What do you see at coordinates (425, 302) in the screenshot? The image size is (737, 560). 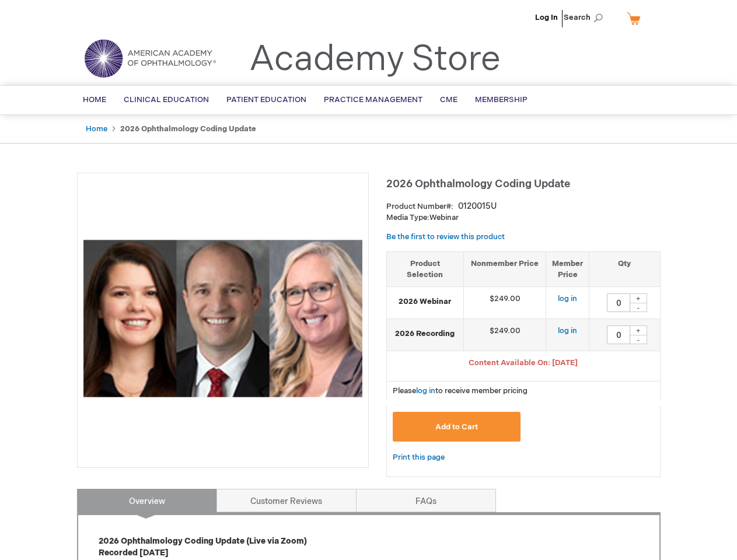 I see `strong: 2026 Webinar` at bounding box center [425, 302].